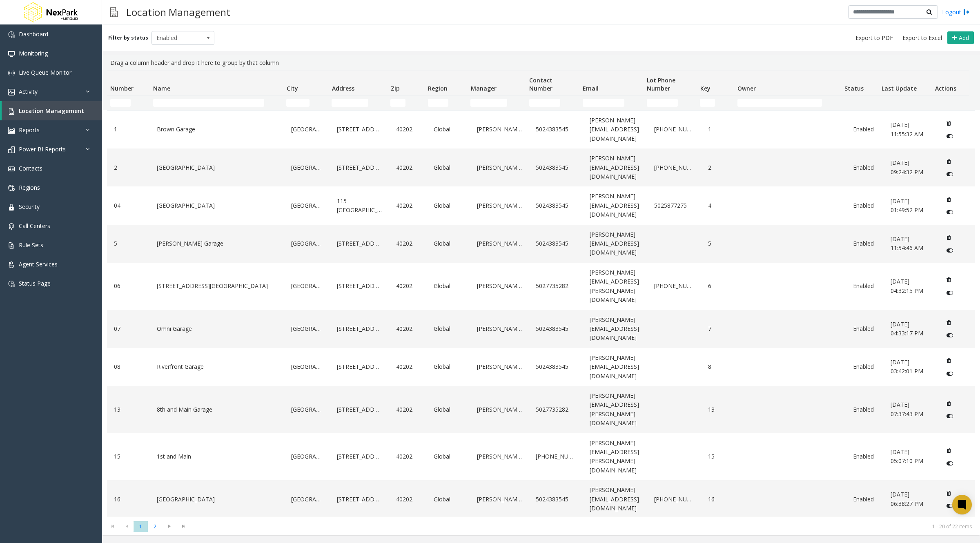  What do you see at coordinates (874, 38) in the screenshot?
I see `span: Export to PDF` at bounding box center [874, 38].